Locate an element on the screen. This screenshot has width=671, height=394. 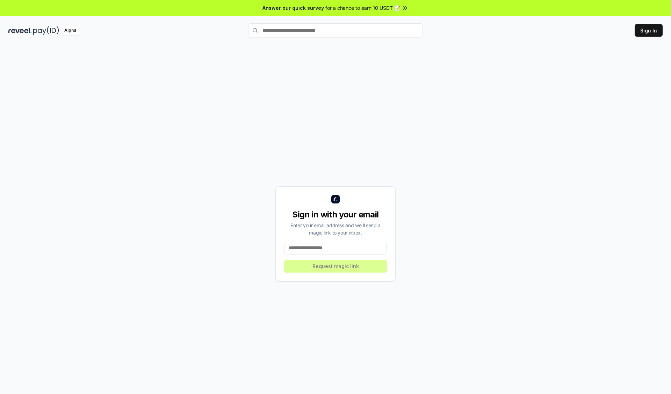
div: Enter your email address and we’ll send a magic link to your inbox. is located at coordinates (335, 229).